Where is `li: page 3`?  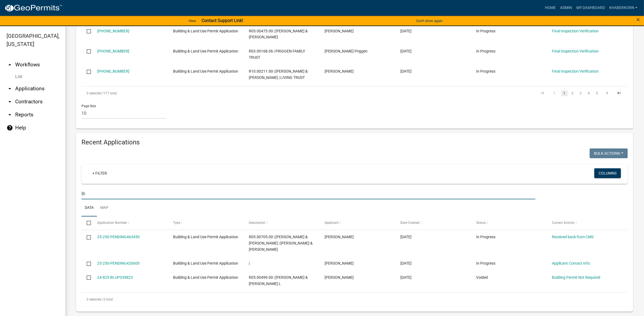 li: page 3 is located at coordinates (581, 93).